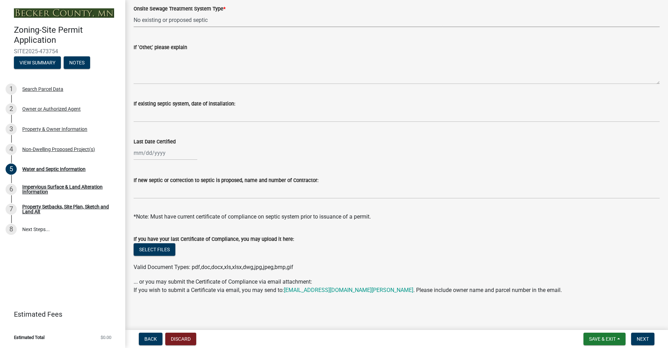 The image size is (668, 348). I want to click on div: 7, so click(11, 209).